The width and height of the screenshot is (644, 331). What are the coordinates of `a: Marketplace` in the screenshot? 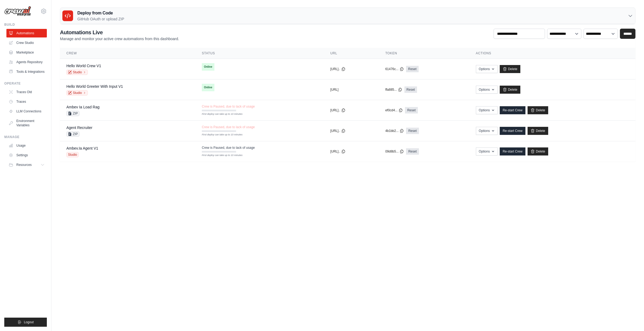 It's located at (27, 52).